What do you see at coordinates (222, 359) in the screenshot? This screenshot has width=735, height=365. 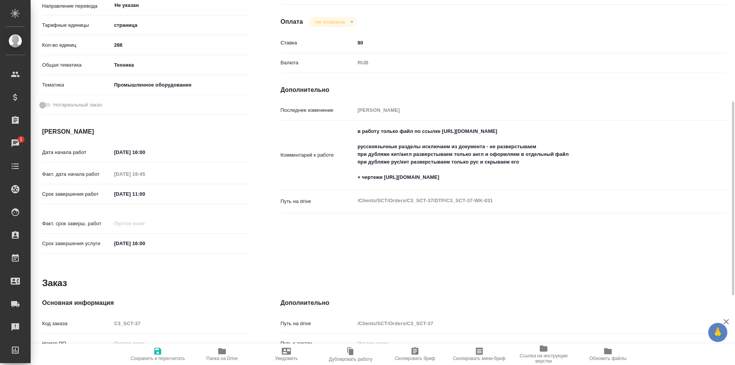 I see `span: Папка на Drive` at bounding box center [222, 359].